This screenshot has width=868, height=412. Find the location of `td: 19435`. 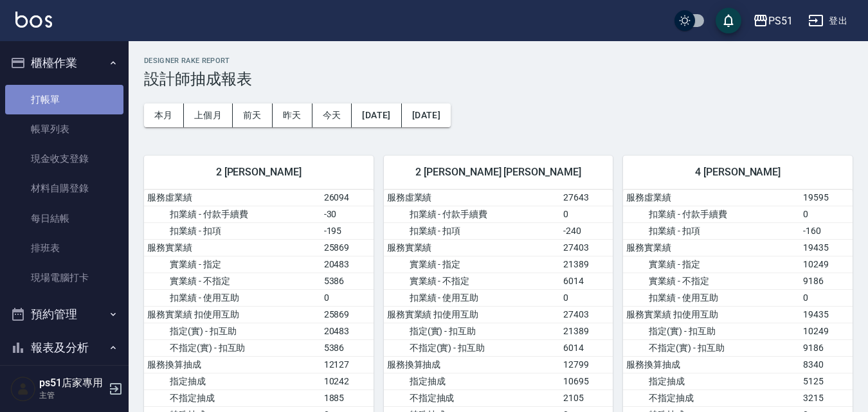

td: 19435 is located at coordinates (826, 315).